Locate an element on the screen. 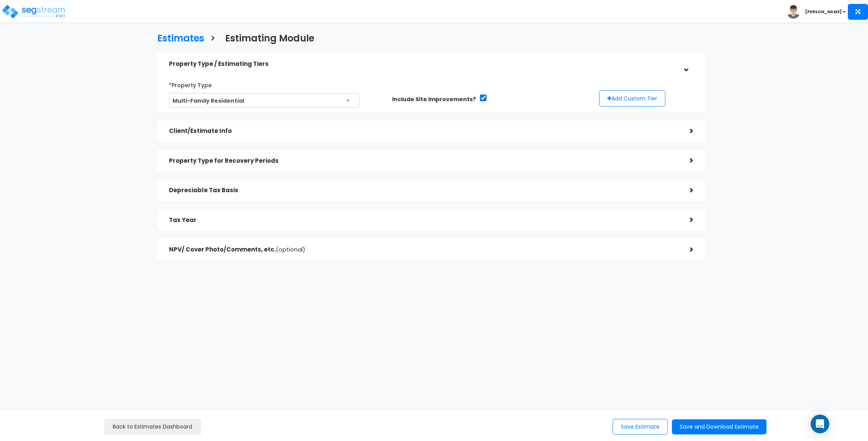  h5: Depreciable Tax Basis is located at coordinates (424, 191).